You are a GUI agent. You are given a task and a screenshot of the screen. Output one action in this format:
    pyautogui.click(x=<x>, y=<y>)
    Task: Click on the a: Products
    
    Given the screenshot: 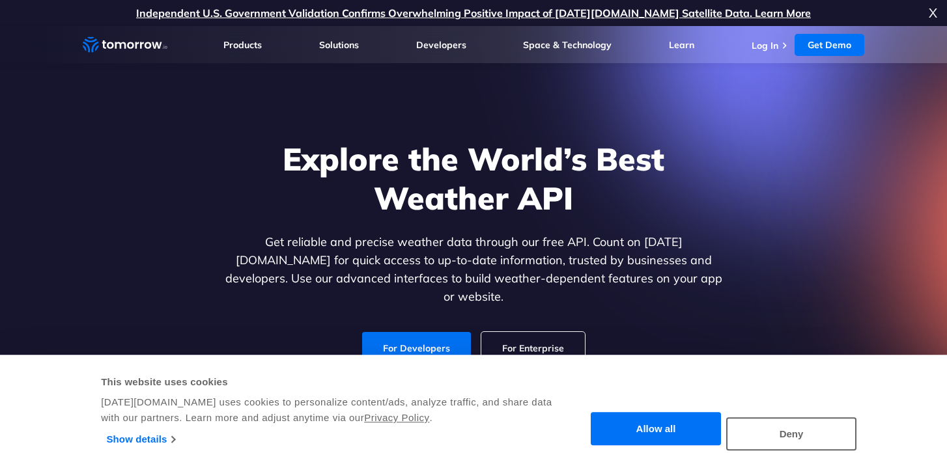 What is the action you would take?
    pyautogui.click(x=242, y=45)
    